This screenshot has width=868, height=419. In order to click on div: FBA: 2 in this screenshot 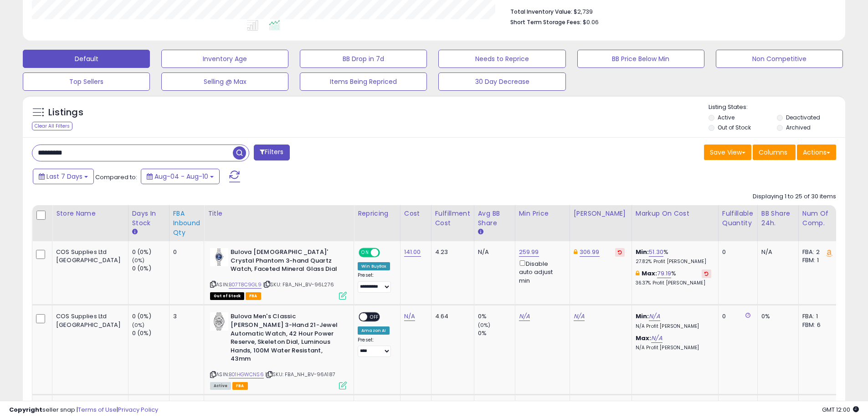, I will do `click(817, 252)`.